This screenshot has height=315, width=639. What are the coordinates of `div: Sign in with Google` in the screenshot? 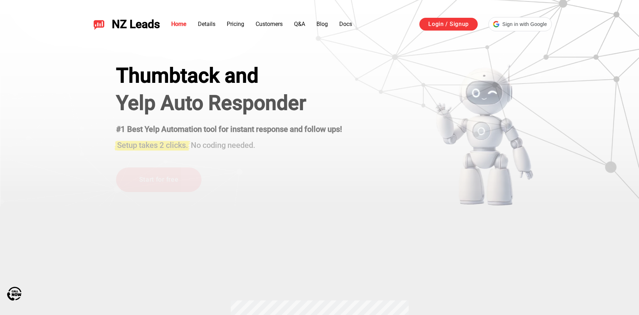 It's located at (520, 24).